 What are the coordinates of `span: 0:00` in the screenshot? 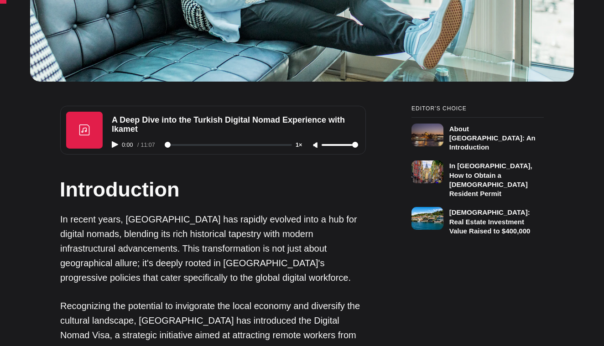 It's located at (129, 145).